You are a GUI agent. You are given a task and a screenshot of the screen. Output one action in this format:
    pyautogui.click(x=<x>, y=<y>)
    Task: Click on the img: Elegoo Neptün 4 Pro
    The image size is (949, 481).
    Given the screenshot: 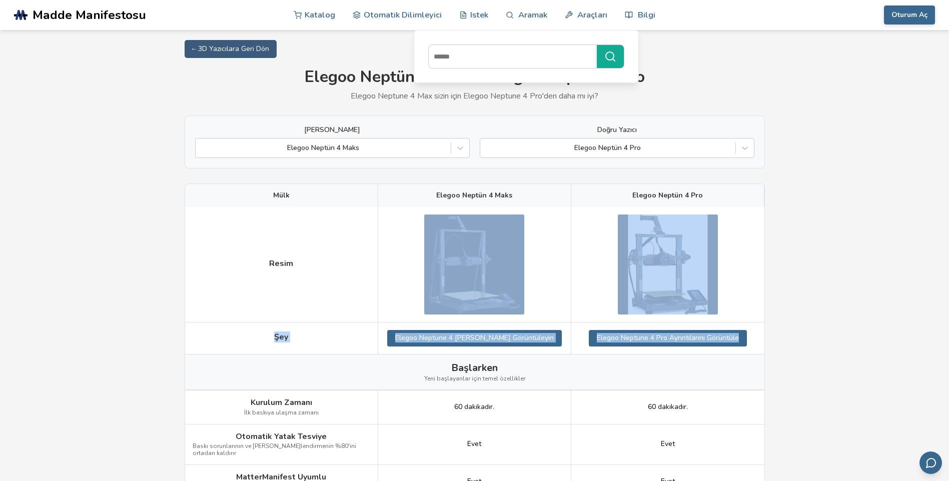 What is the action you would take?
    pyautogui.click(x=668, y=265)
    